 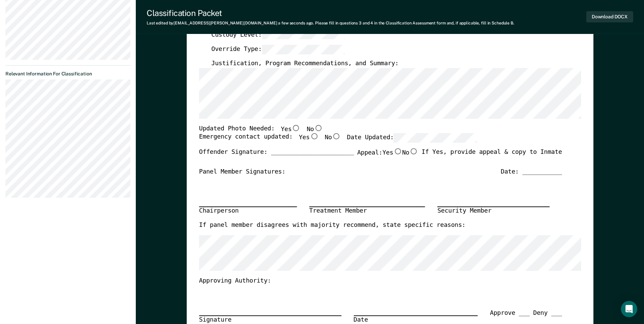 I want to click on div: Offender Signature: _______________________ If Yes, provide appeal & copy to Inmate, so click(x=380, y=158).